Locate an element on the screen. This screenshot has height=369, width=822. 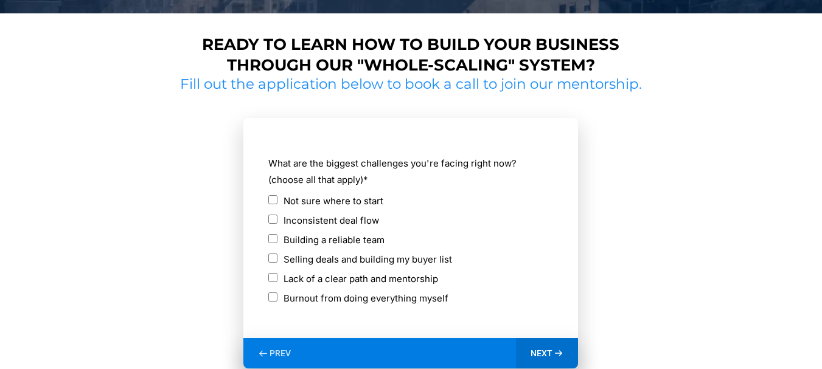
label: Inconsistent deal flow is located at coordinates (331, 220).